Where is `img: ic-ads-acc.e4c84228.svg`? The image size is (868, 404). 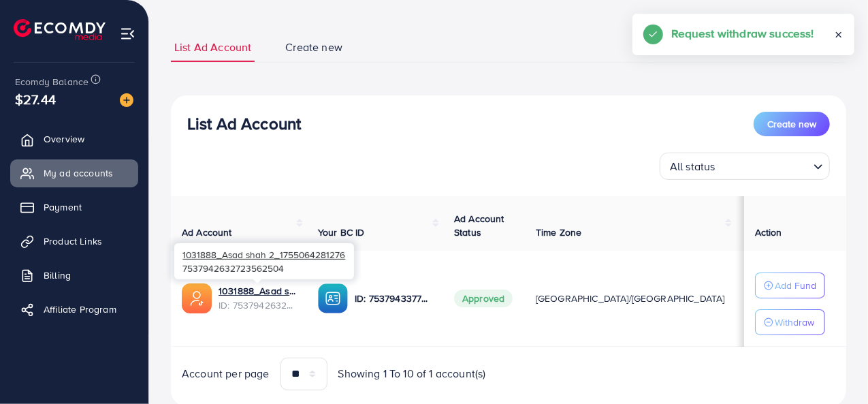
img: ic-ads-acc.e4c84228.svg is located at coordinates (197, 298).